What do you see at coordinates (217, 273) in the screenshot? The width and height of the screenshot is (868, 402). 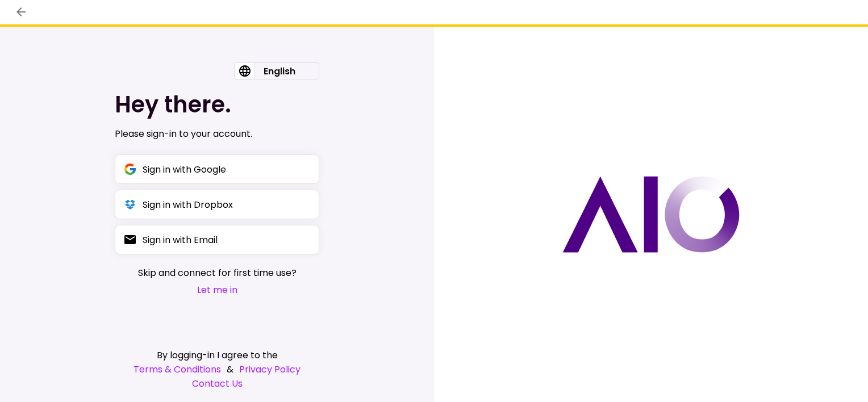 I see `span: Skip and connect for first time use?` at bounding box center [217, 273].